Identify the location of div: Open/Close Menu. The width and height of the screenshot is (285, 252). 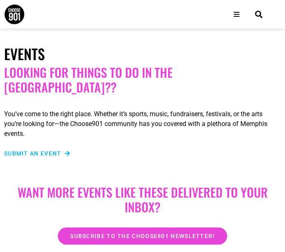
(236, 14).